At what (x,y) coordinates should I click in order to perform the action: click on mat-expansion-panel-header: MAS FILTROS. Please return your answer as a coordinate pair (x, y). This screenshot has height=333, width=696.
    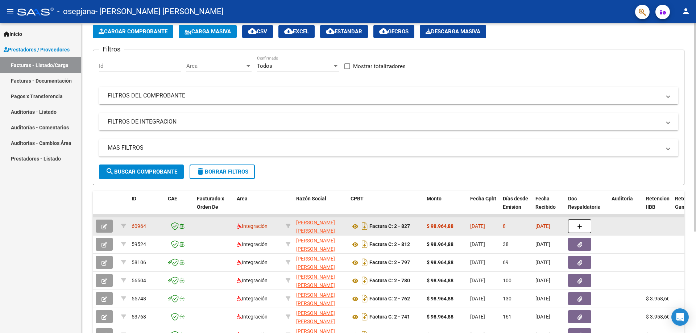
    Looking at the image, I should click on (389, 148).